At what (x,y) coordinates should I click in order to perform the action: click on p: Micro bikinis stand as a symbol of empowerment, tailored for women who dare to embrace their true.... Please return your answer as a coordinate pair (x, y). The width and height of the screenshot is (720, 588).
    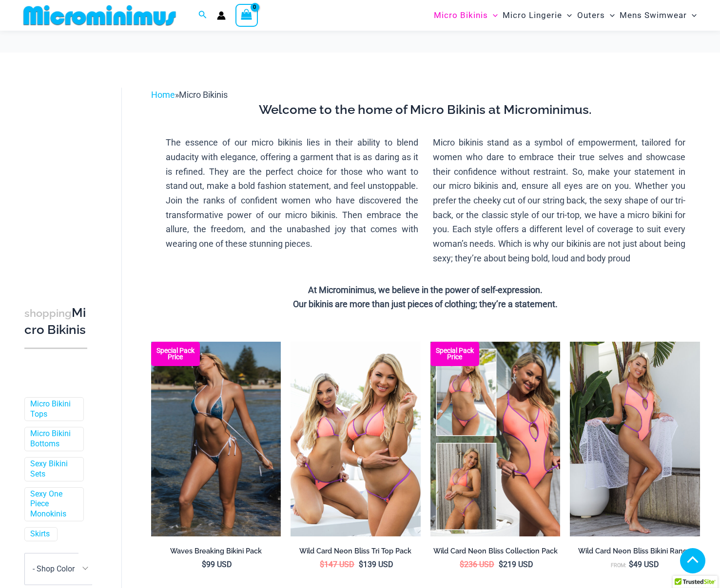
    Looking at the image, I should click on (559, 200).